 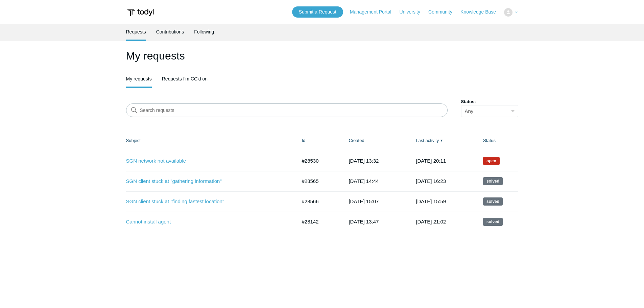 What do you see at coordinates (443, 12) in the screenshot?
I see `a: Community` at bounding box center [443, 12].